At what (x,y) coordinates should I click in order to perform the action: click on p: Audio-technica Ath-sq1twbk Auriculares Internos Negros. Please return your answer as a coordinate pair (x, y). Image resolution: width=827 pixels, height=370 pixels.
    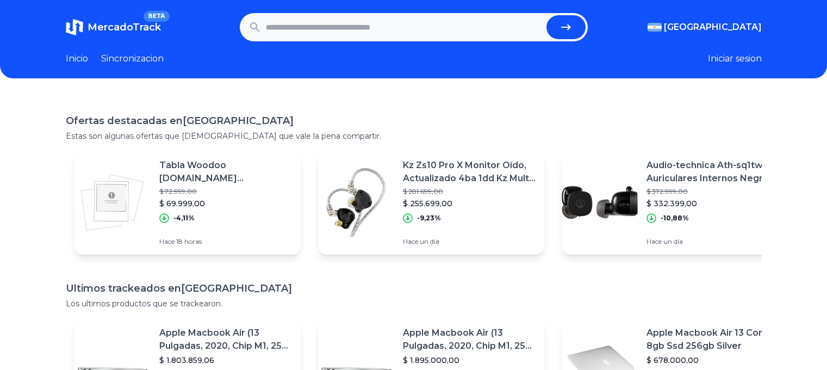
    Looking at the image, I should click on (713, 172).